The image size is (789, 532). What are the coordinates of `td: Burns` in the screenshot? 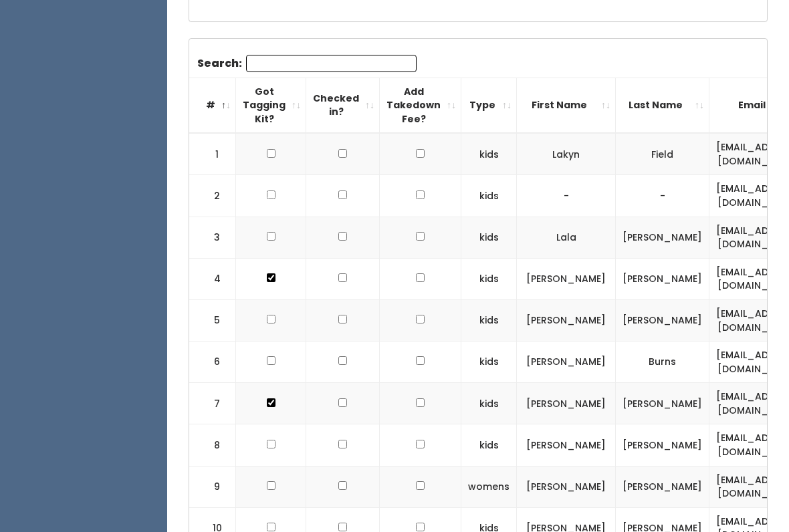 It's located at (662, 363).